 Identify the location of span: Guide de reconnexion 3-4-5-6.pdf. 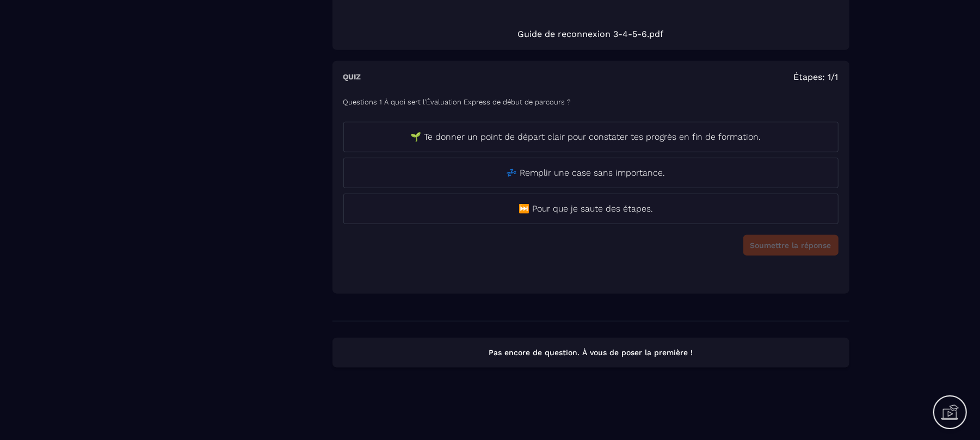
(590, 34).